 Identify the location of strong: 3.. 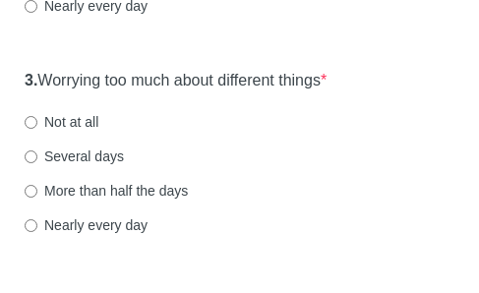
(30, 80).